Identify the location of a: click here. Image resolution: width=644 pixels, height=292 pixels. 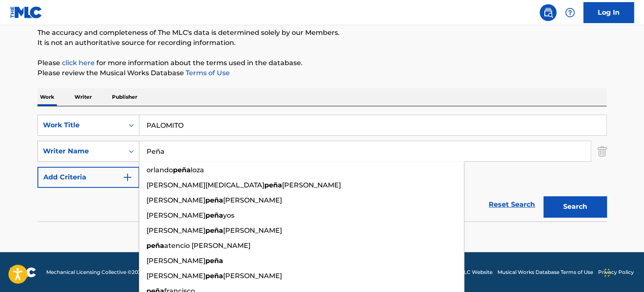
(78, 63).